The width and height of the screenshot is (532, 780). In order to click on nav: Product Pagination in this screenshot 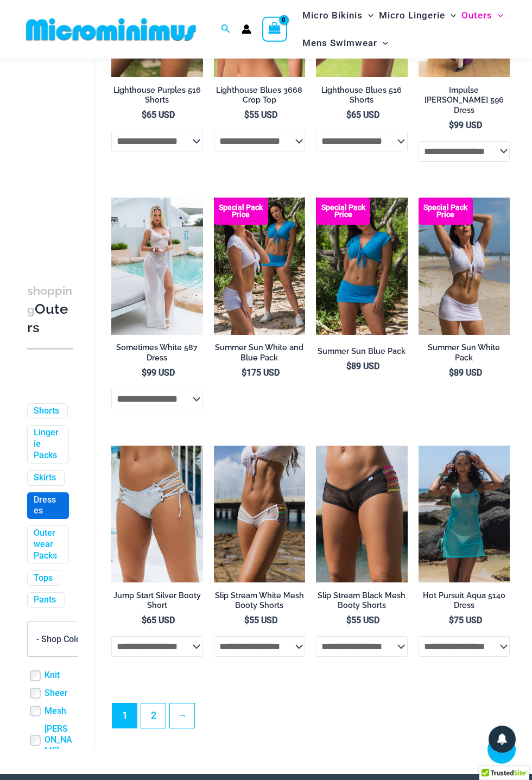, I will do `click(310, 718)`.